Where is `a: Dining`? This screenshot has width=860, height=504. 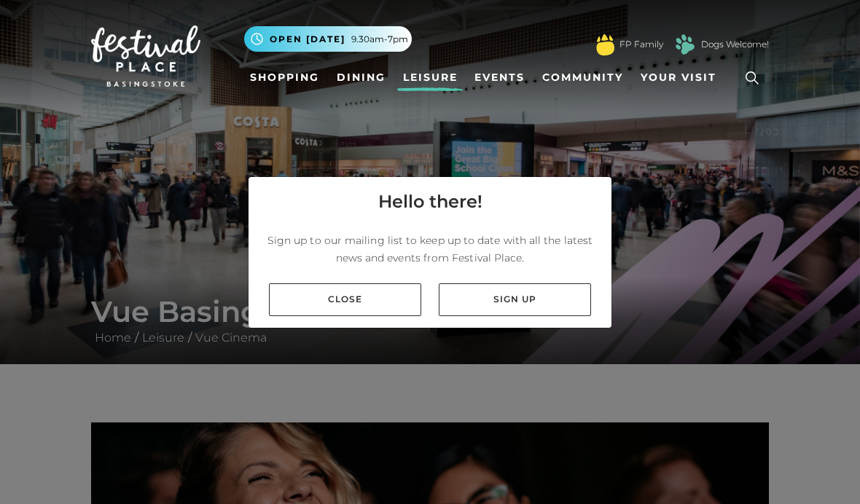
a: Dining is located at coordinates (361, 77).